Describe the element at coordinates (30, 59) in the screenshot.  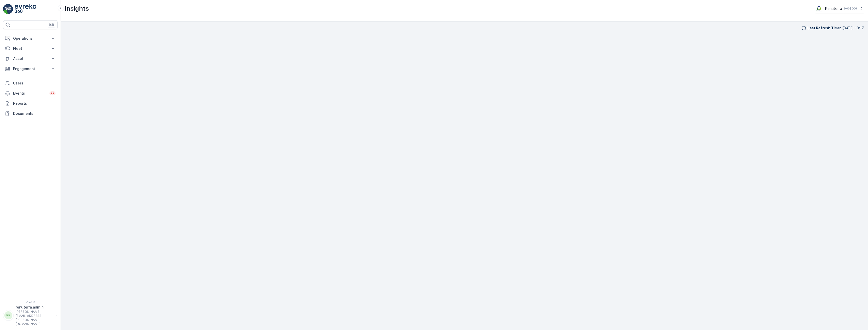
I see `button: Asset` at that location.